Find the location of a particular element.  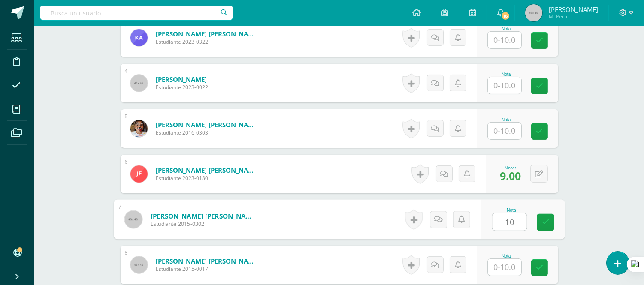

img: 69eb9f3bad7ff60286dd9510d5c1f79f.png is located at coordinates (139, 38).